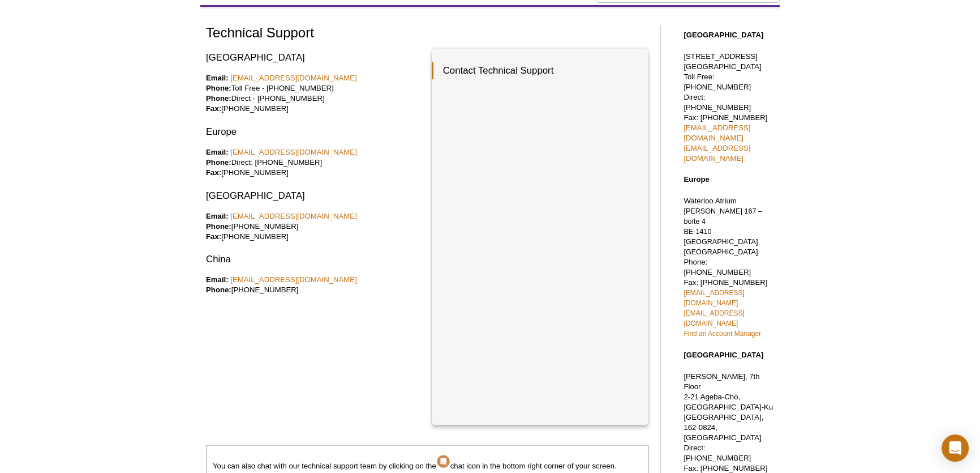 This screenshot has height=473, width=980. Describe the element at coordinates (443, 461) in the screenshot. I see `img: Intercom Chat` at that location.